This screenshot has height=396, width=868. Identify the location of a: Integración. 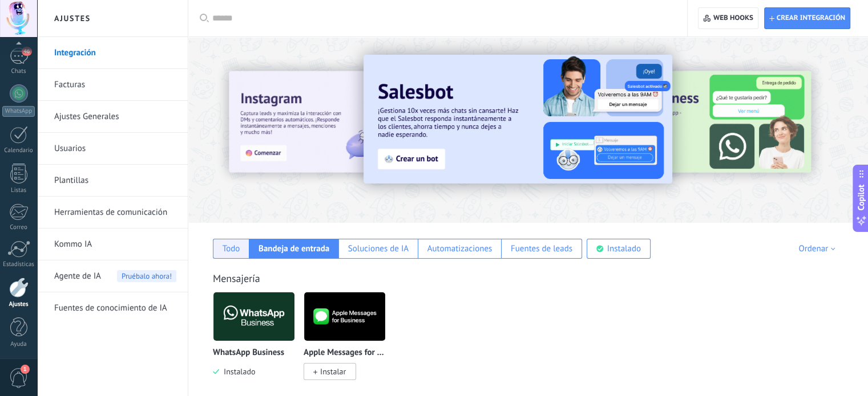
(115, 53).